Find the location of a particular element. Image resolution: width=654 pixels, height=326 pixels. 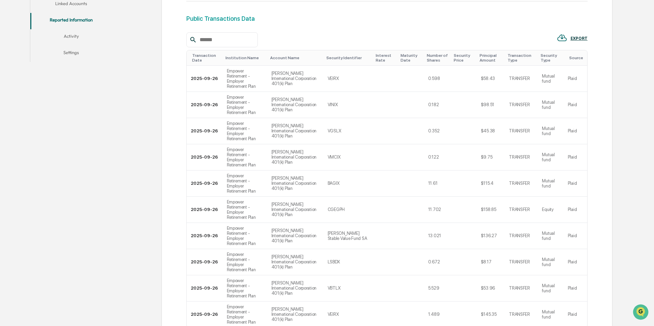

span: Pylon is located at coordinates (75, 118).